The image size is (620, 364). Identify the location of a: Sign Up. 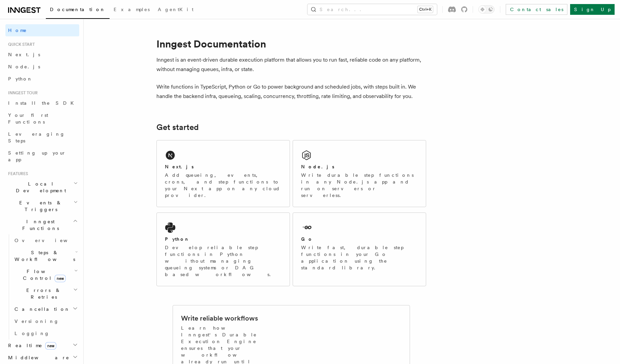
(592, 9).